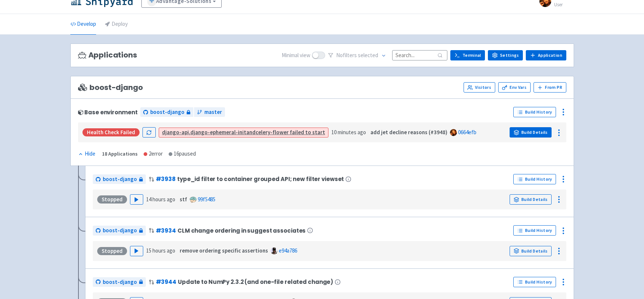  What do you see at coordinates (420, 55) in the screenshot?
I see `input: Search...` at bounding box center [420, 55].